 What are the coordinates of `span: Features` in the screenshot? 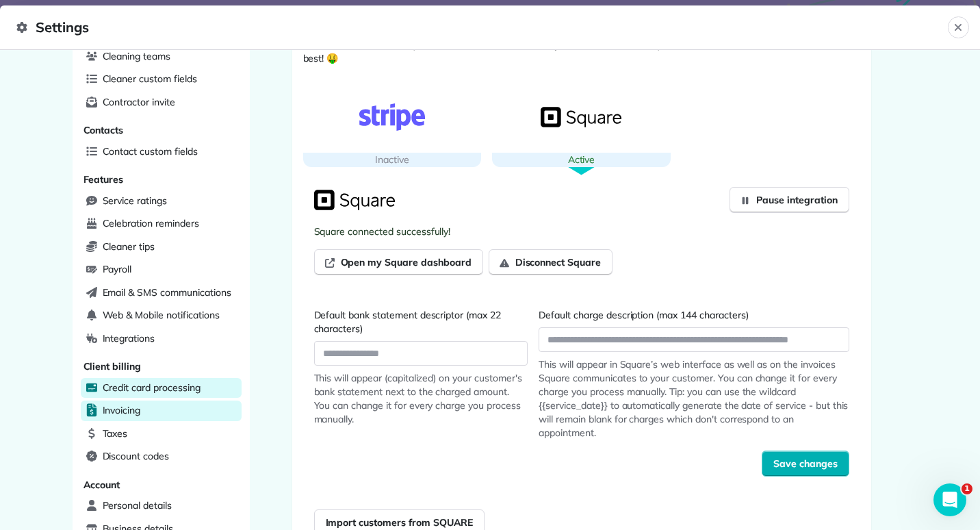 It's located at (104, 179).